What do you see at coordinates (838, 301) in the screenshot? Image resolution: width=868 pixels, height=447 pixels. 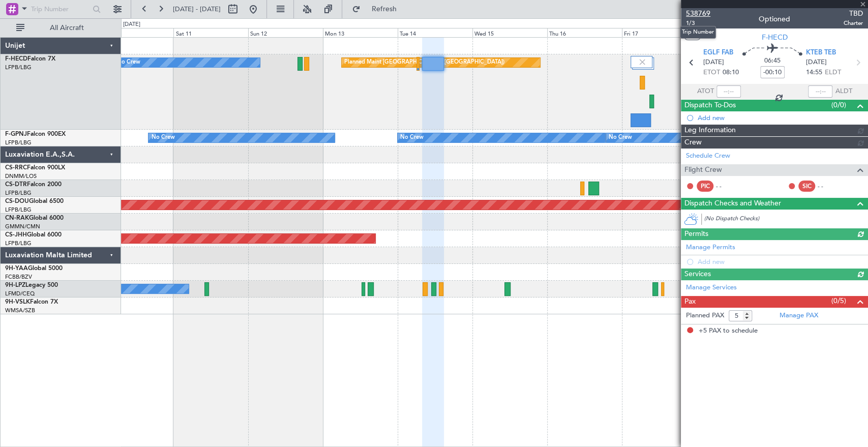 I see `span: (0/5)` at bounding box center [838, 301].